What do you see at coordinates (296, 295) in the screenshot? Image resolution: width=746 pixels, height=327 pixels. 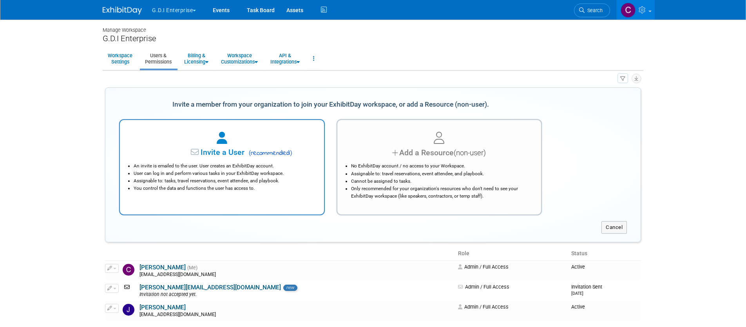 I see `div: Invitation not accepted yet.` at bounding box center [296, 295].